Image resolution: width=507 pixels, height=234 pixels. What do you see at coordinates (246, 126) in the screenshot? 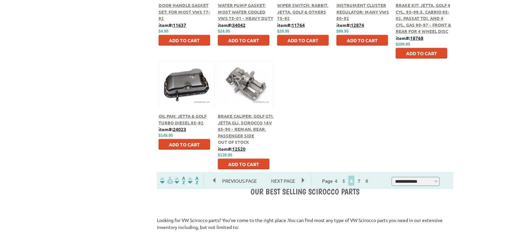
I see `span: Brake Caliper: Golf GTI, Jetta GLI, Scirocco 16V 85-90 - Reman, Rear, Passenger Side` at bounding box center [246, 126].